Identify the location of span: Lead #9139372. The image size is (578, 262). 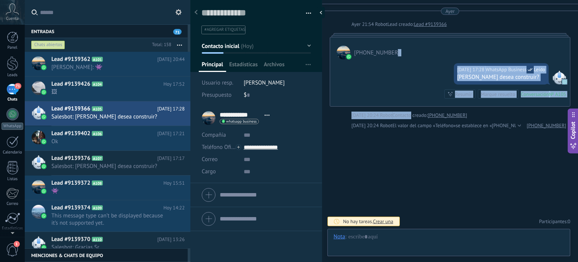
(71, 183).